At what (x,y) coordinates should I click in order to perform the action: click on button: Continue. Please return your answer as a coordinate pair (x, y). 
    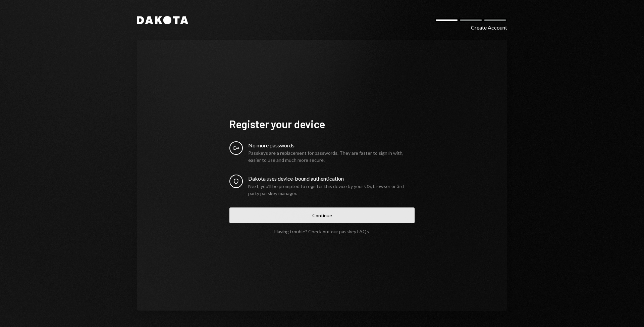
    Looking at the image, I should click on (322, 215).